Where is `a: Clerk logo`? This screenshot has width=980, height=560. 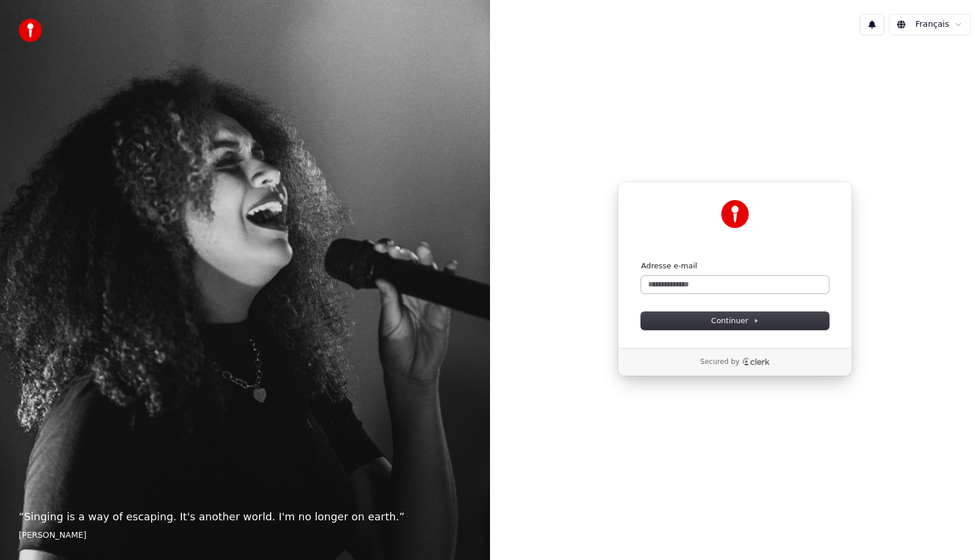
a: Clerk logo is located at coordinates (756, 362).